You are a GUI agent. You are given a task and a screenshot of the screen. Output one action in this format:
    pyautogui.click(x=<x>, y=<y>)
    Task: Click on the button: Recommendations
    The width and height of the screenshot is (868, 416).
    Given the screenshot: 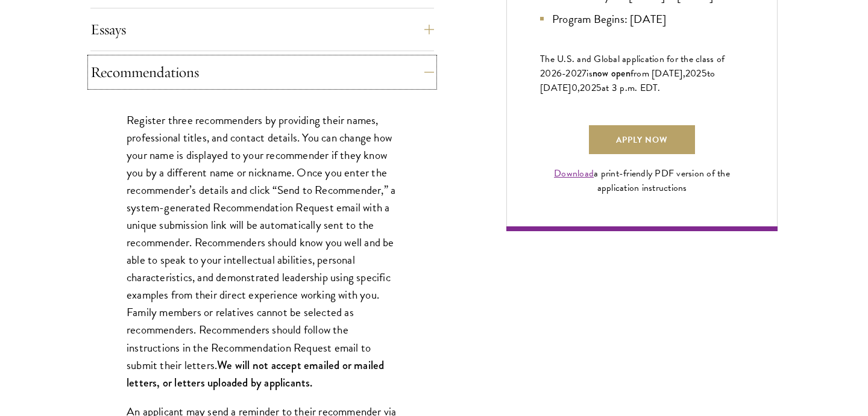 What is the action you would take?
    pyautogui.click(x=262, y=72)
    